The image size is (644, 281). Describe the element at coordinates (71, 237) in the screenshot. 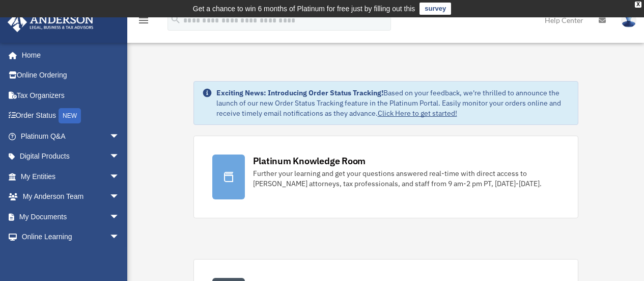

I see `a: Online Learningarrow_drop_down` at that location.